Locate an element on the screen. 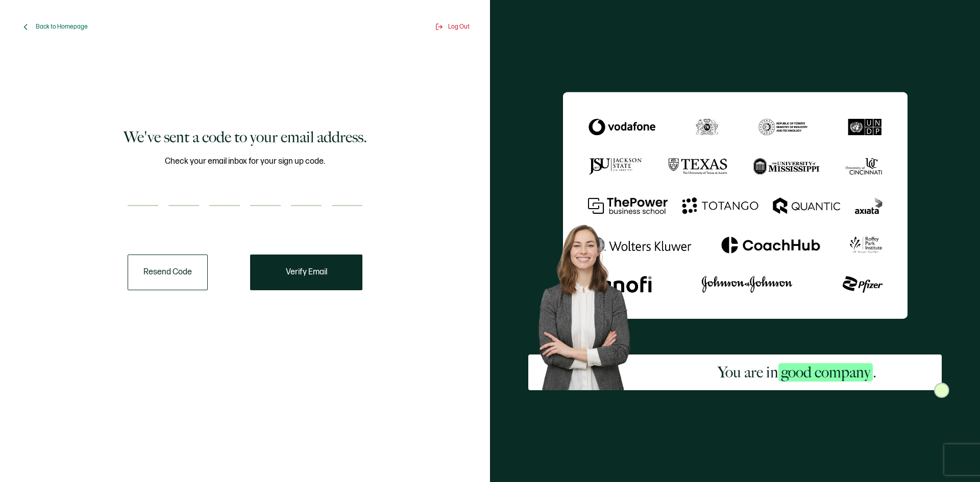 The height and width of the screenshot is (482, 980). span: Back to Homepage is located at coordinates (61, 27).